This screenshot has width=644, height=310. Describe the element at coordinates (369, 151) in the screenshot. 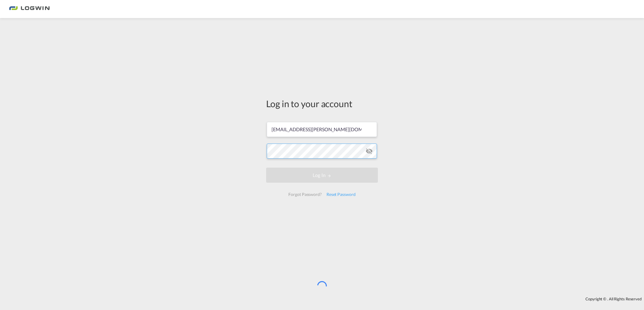

I see `md-icon: icon-eye-off` at that location.